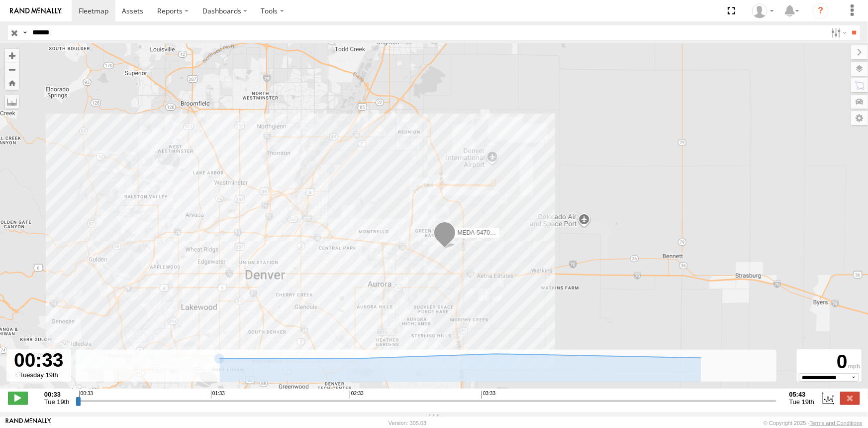  What do you see at coordinates (12, 55) in the screenshot?
I see `button: Zoom in` at bounding box center [12, 55].